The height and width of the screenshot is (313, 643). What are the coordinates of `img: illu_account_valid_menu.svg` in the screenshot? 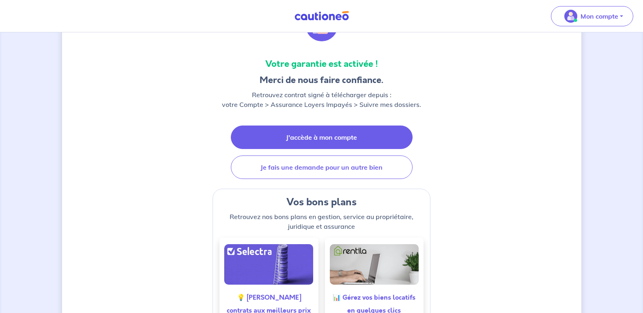 It's located at (570, 16).